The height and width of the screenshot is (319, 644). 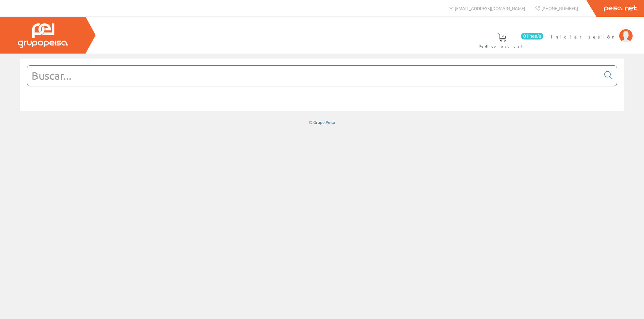 I want to click on img: Grupo Peisa, so click(x=43, y=36).